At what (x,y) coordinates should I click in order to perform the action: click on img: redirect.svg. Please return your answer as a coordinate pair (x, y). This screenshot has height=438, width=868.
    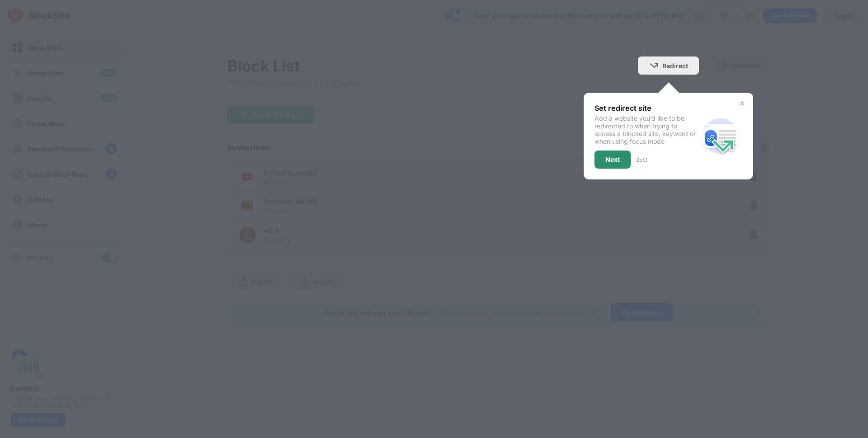
    Looking at the image, I should click on (721, 136).